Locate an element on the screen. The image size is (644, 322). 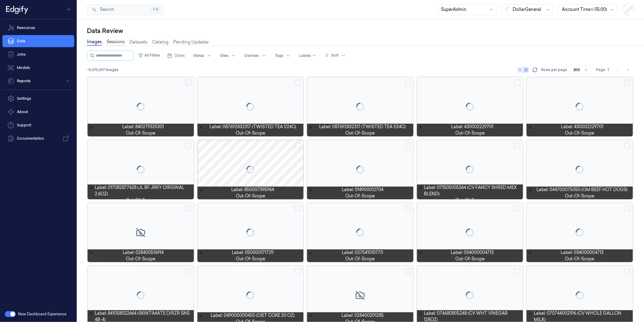
button: Reports is located at coordinates (38, 81).